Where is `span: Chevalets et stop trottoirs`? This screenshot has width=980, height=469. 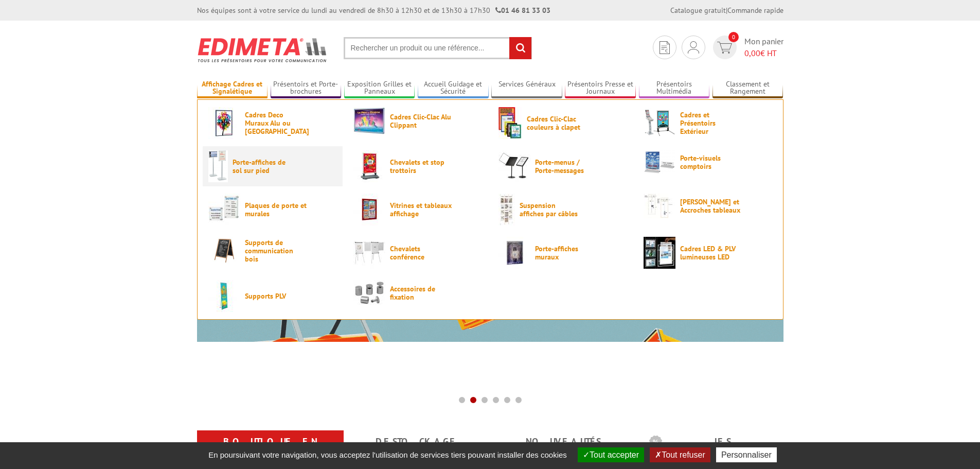 span: Chevalets et stop trottoirs is located at coordinates (421, 166).